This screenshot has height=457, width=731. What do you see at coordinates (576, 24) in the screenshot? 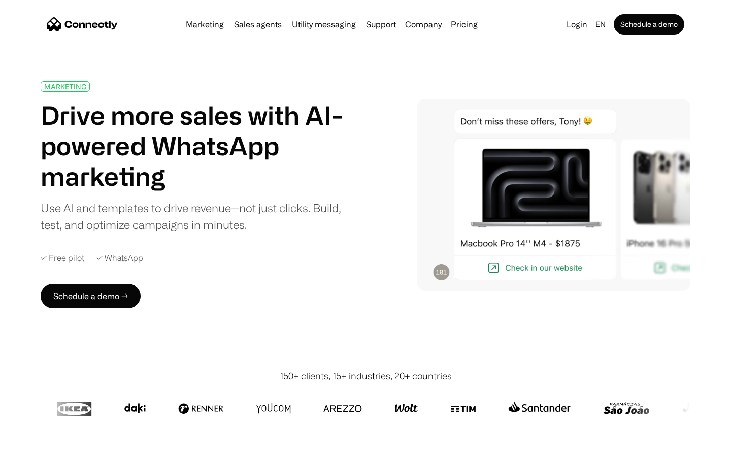
I see `a: Login` at bounding box center [576, 24].